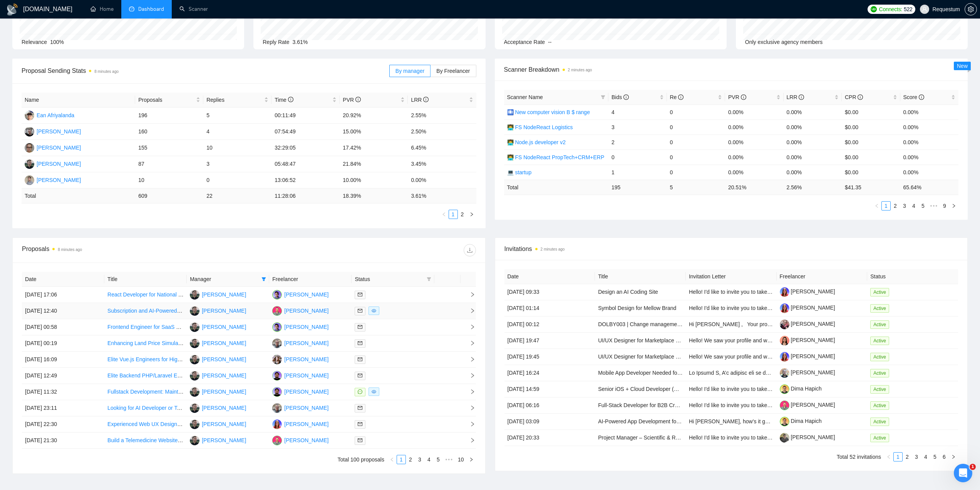 This screenshot has width=980, height=490. I want to click on a: 6, so click(944, 456).